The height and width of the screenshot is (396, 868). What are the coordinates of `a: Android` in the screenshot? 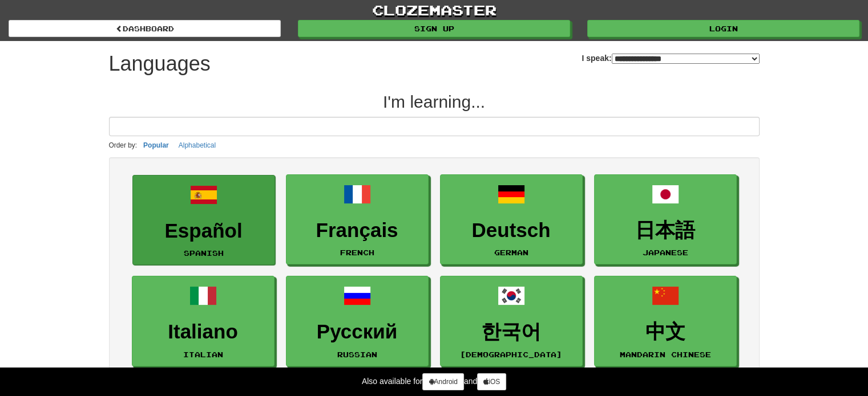 It's located at (443, 382).